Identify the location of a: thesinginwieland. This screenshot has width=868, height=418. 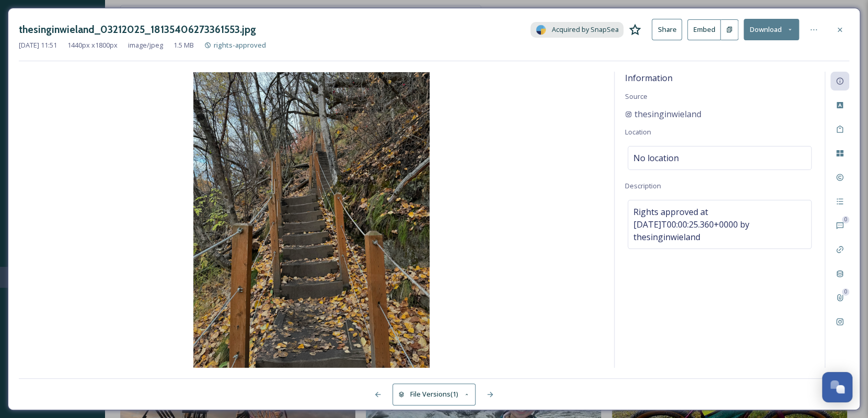
(663, 114).